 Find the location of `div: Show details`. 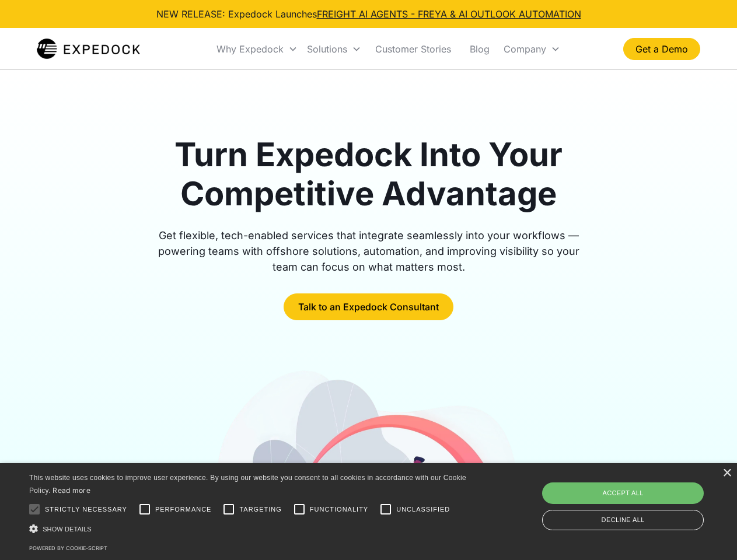

div: Show details is located at coordinates (250, 529).